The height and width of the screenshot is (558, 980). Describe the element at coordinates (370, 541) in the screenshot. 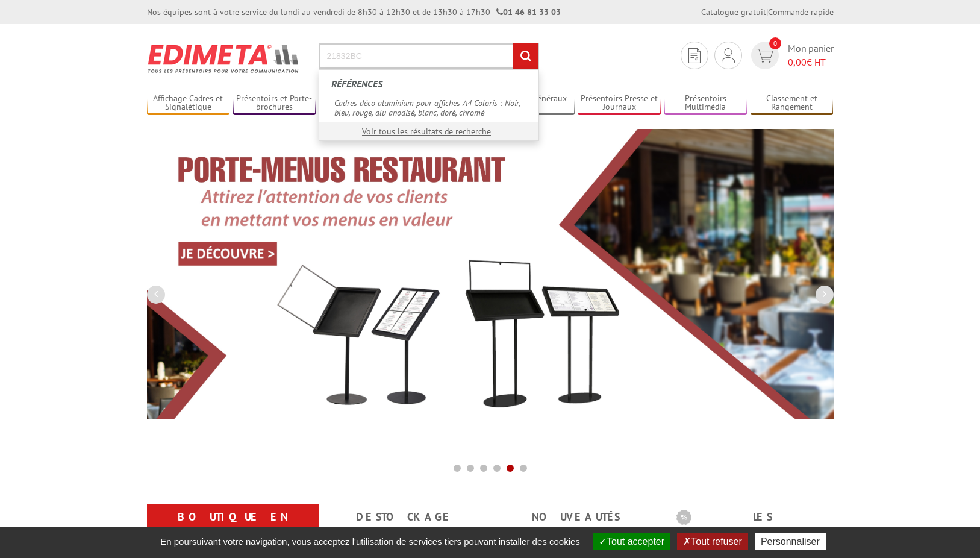

I see `span: En poursuivant votre navigation, vous acceptez l'utilisation de services tiers pouvant installer ...` at that location.